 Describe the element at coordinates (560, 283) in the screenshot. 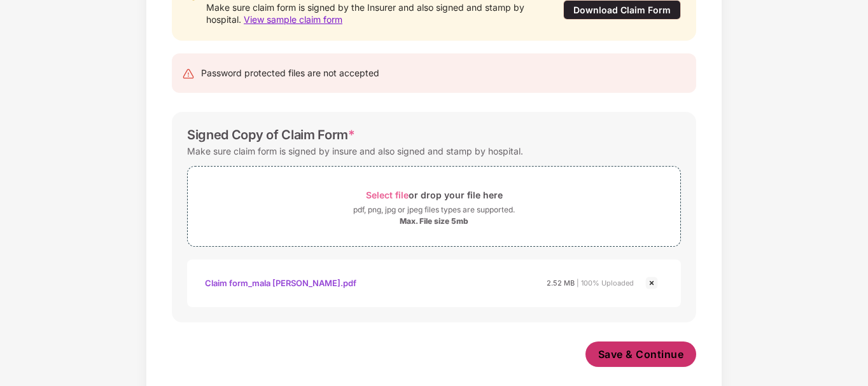

I see `span: 2.52 MB` at that location.